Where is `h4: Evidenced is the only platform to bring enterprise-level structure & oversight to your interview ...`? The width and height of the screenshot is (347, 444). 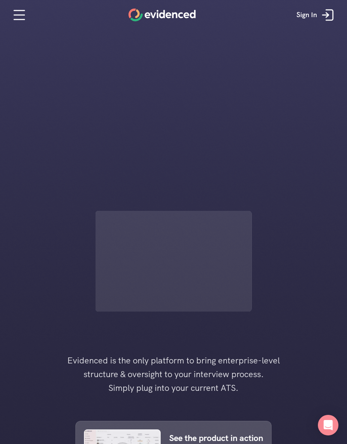
h4: Evidenced is the only platform to bring enterprise-level structure & oversight to your interview ... is located at coordinates (173, 374).